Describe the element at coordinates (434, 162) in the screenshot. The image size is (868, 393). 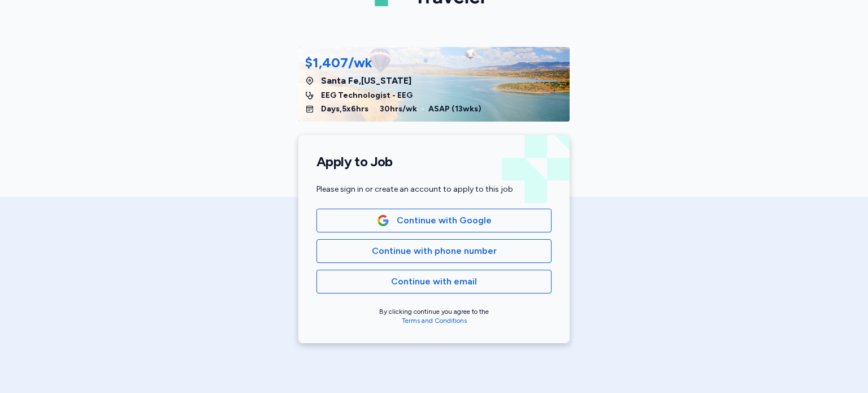
I see `h1: Apply to Job` at that location.